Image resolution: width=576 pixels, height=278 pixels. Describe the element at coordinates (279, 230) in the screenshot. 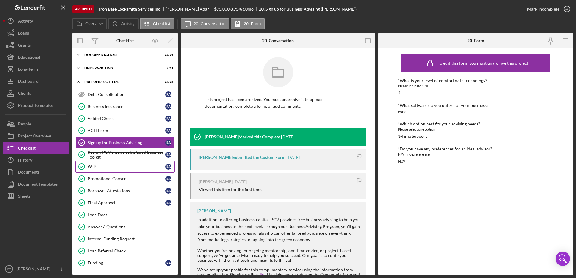

I see `p: In addition to offering business capital, PCV provides free business advising to help you take yo...` at that location.